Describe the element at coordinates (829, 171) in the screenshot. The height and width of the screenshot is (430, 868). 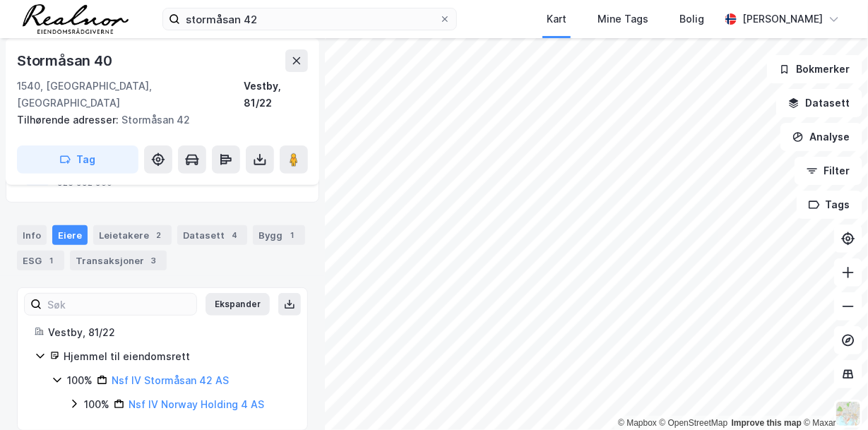
I see `button: Filter` at that location.